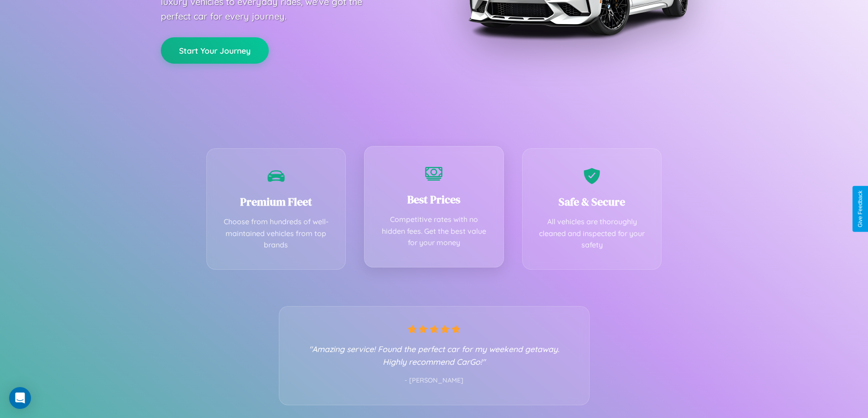  What do you see at coordinates (276, 202) in the screenshot?
I see `h3: Premium Fleet` at bounding box center [276, 202].